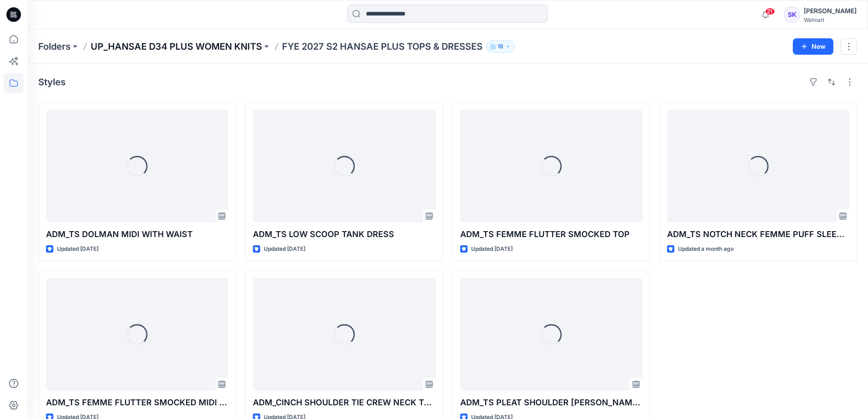 Image resolution: width=868 pixels, height=419 pixels. I want to click on a: Folders, so click(54, 47).